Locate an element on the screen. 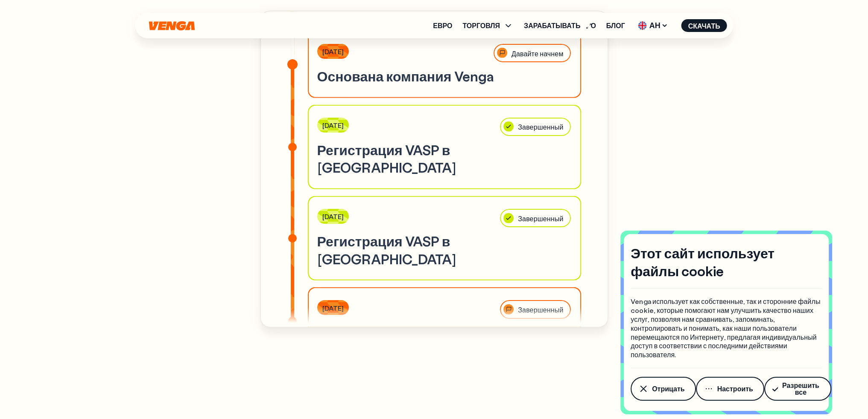 Image resolution: width=868 pixels, height=419 pixels. font: Блог is located at coordinates (616, 25).